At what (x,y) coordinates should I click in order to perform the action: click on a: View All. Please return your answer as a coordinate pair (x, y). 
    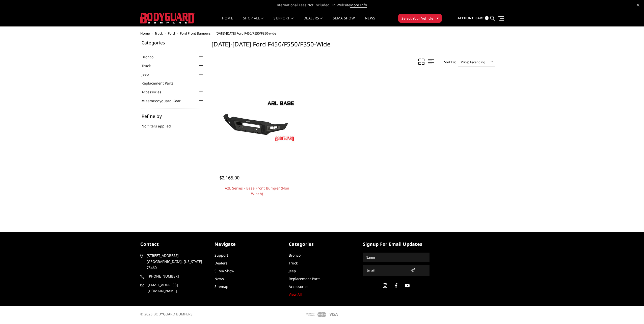
    Looking at the image, I should click on (295, 294).